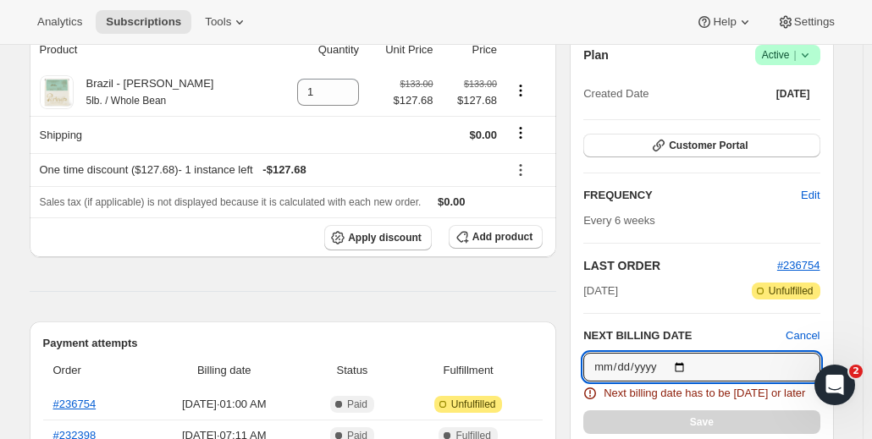 This screenshot has width=872, height=439. What do you see at coordinates (691, 196) in the screenshot?
I see `h2: FREQUENCY` at bounding box center [691, 196].